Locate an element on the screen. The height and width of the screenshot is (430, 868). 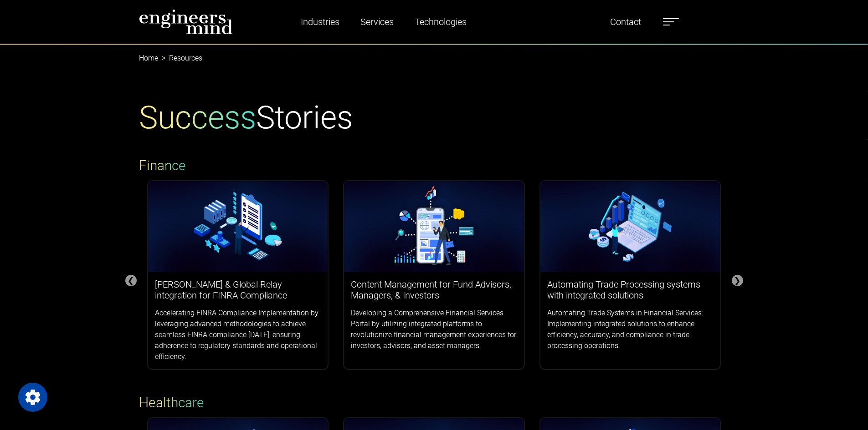
h1: Stories is located at coordinates (245, 117).